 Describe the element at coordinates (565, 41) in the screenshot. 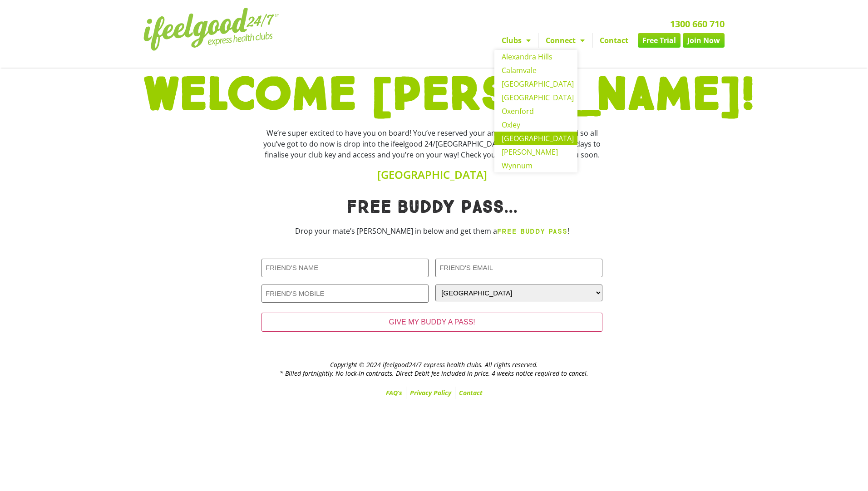

I see `a: Connect` at that location.